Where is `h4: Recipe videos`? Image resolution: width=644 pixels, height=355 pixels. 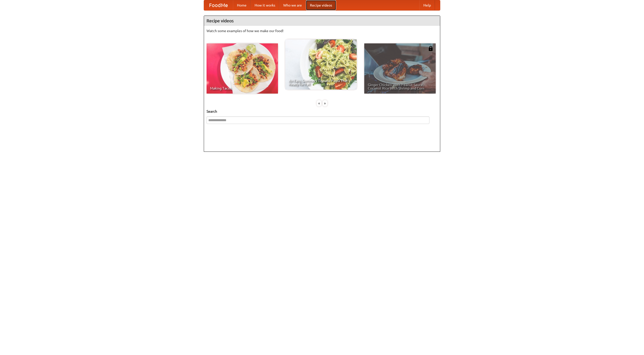
h4: Recipe videos is located at coordinates (322, 21).